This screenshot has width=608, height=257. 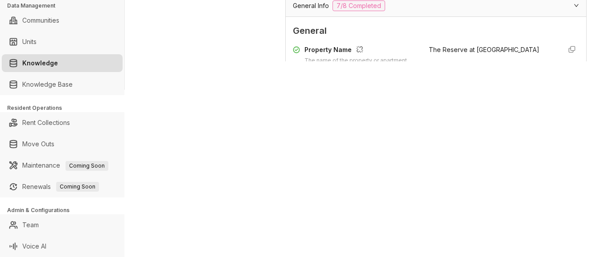 What do you see at coordinates (61, 187) in the screenshot?
I see `a: RenewalsComing Soon` at bounding box center [61, 187].